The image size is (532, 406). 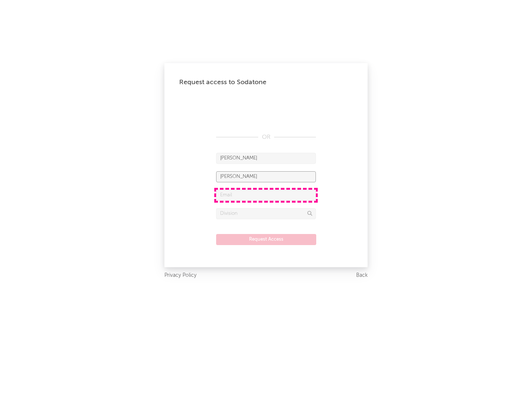 What do you see at coordinates (266, 177) in the screenshot?
I see `input: Last Name` at bounding box center [266, 177].